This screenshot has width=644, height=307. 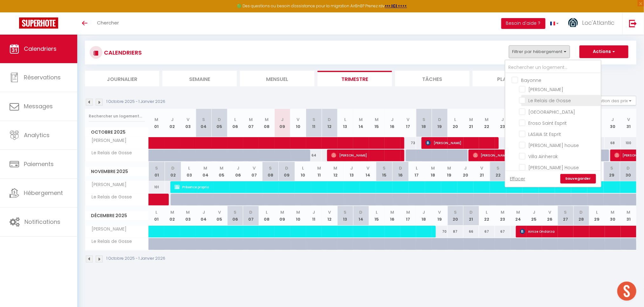 What do you see at coordinates (283, 123) in the screenshot?
I see `th: 09` at bounding box center [283, 123].